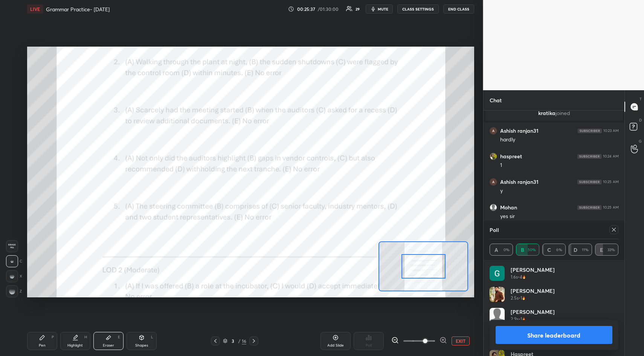 Image resolution: width=644 pixels, height=356 pixels. Describe the element at coordinates (152, 337) in the screenshot. I see `div: L` at that location.